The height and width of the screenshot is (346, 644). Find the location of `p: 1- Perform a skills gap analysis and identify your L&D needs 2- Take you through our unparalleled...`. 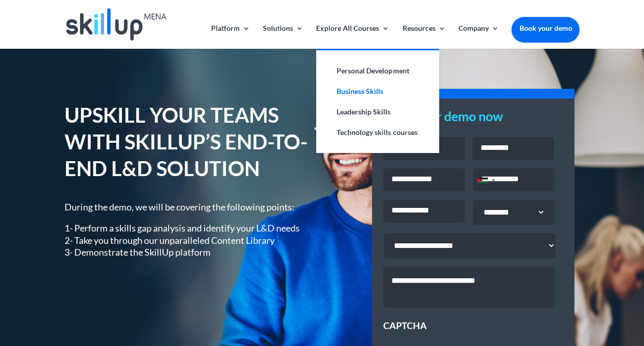

p: 1- Perform a skills gap analysis and identify your L&D needs 2- Take you through our unparalleled... is located at coordinates (186, 240).